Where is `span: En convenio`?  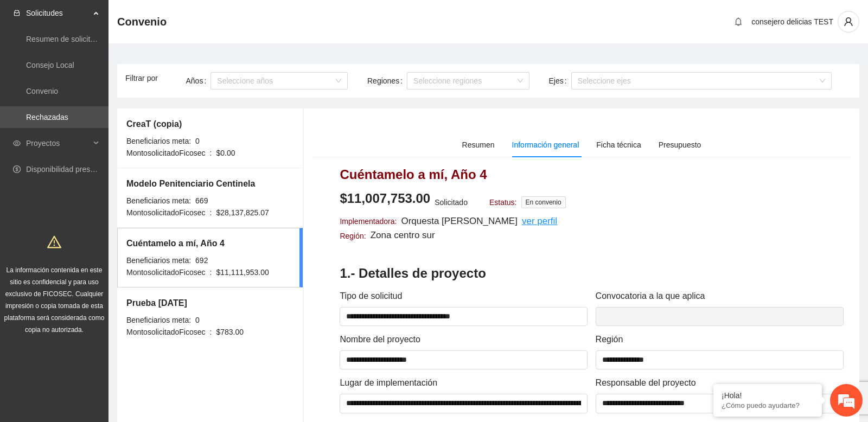 span: En convenio is located at coordinates (543, 202).